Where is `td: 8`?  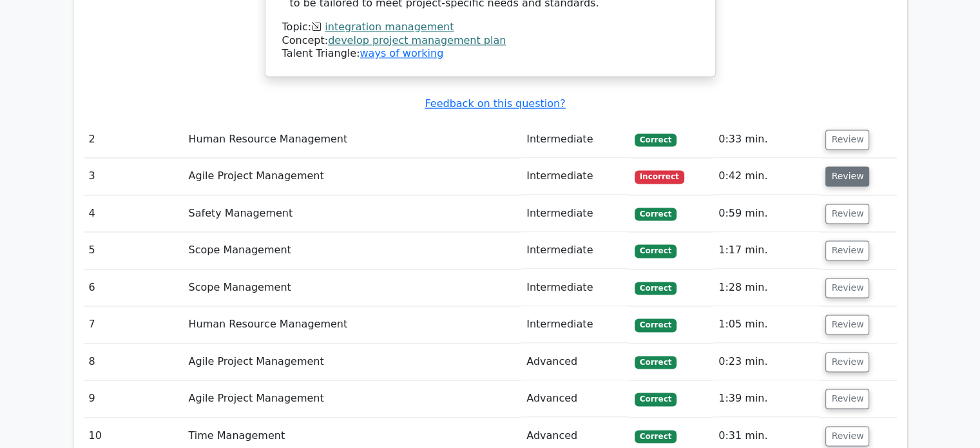 td: 8 is located at coordinates (134, 362).